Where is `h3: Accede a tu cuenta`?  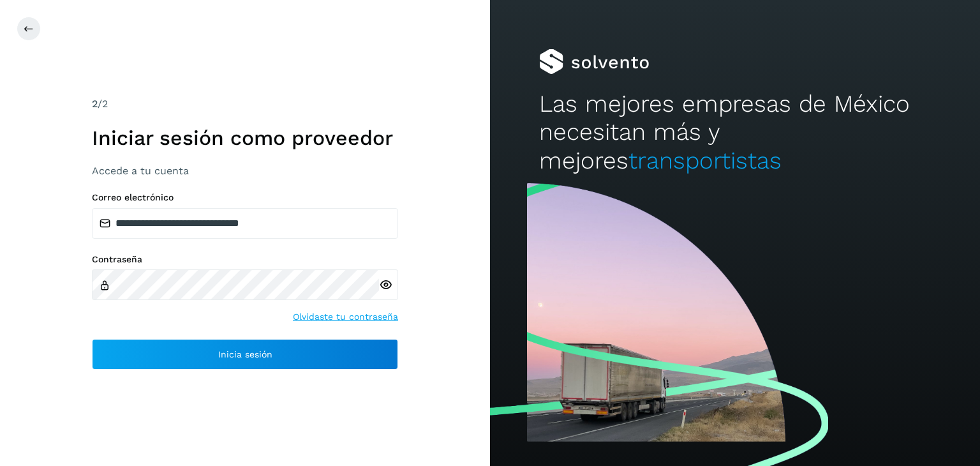 h3: Accede a tu cuenta is located at coordinates (245, 170).